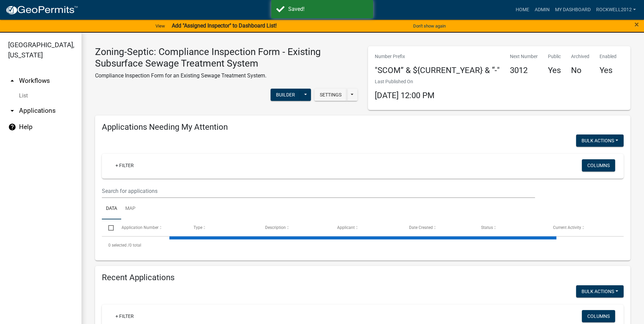 The height and width of the screenshot is (324, 644). I want to click on datatable-header-cell: Date Created, so click(439, 228).